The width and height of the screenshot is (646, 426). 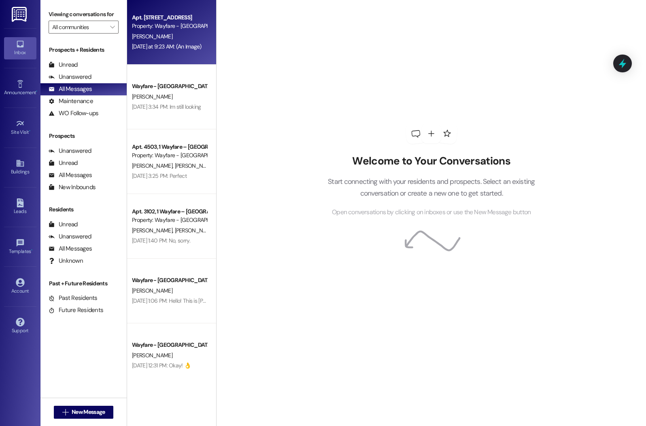 What do you see at coordinates (88, 412) in the screenshot?
I see `span: New Message` at bounding box center [88, 412].